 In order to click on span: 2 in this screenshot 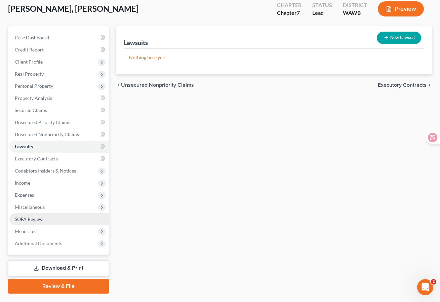, I will do `click(434, 282)`.